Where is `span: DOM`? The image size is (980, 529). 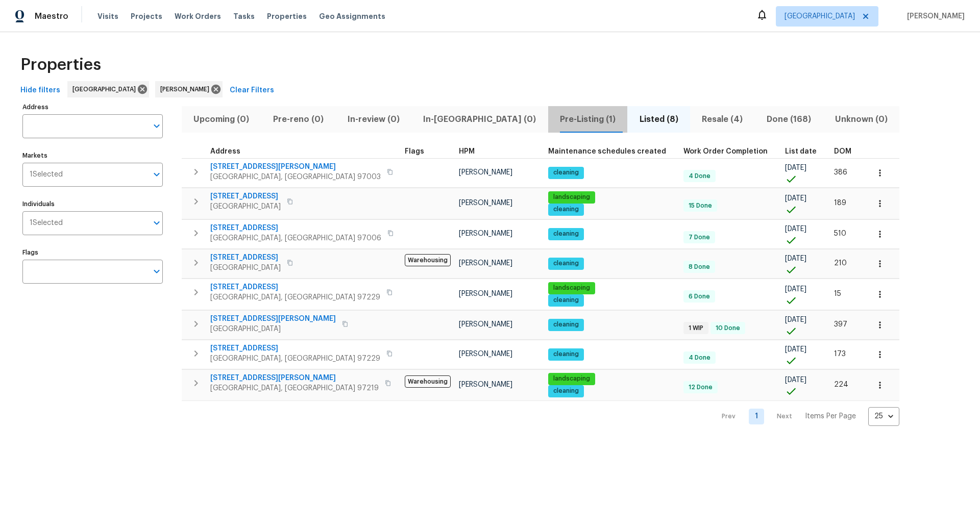 span: DOM is located at coordinates (843, 152).